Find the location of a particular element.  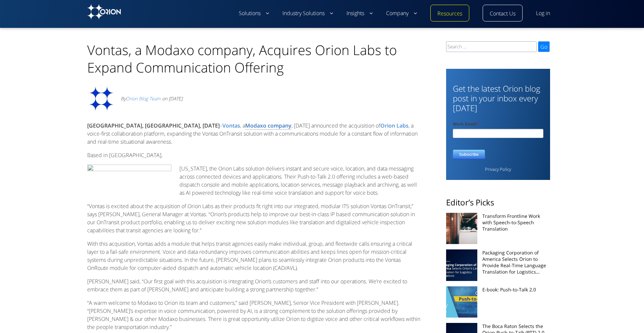

a: Privacy Policy is located at coordinates (498, 169).